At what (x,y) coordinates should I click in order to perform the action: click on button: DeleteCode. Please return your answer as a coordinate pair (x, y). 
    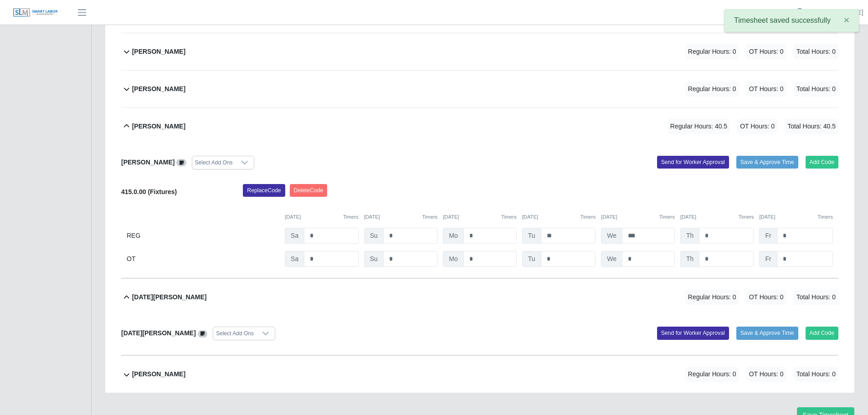
    Looking at the image, I should click on (308, 190).